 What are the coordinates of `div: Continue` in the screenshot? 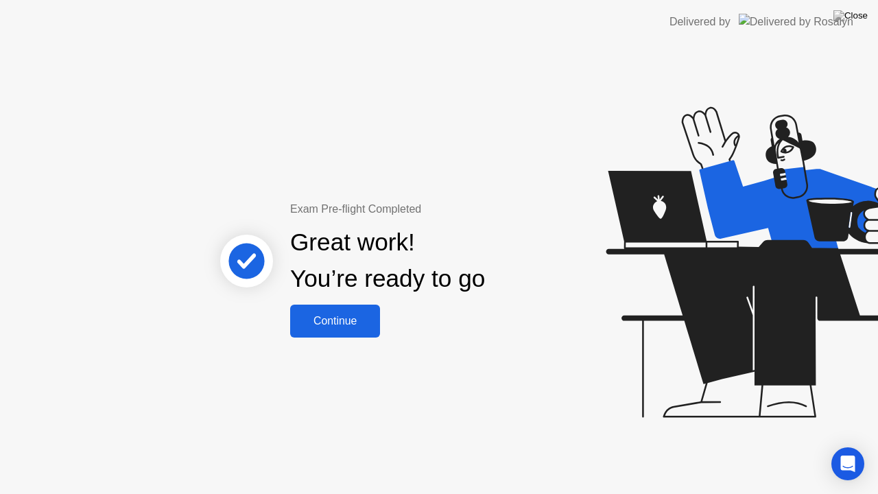 It's located at (335, 321).